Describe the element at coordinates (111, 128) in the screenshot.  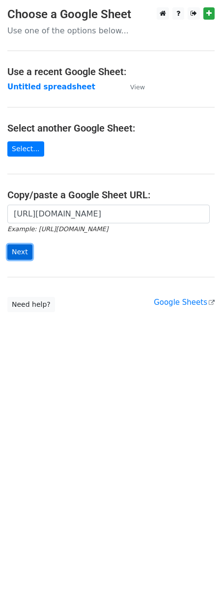
I see `h4: Select another Google Sheet:` at that location.